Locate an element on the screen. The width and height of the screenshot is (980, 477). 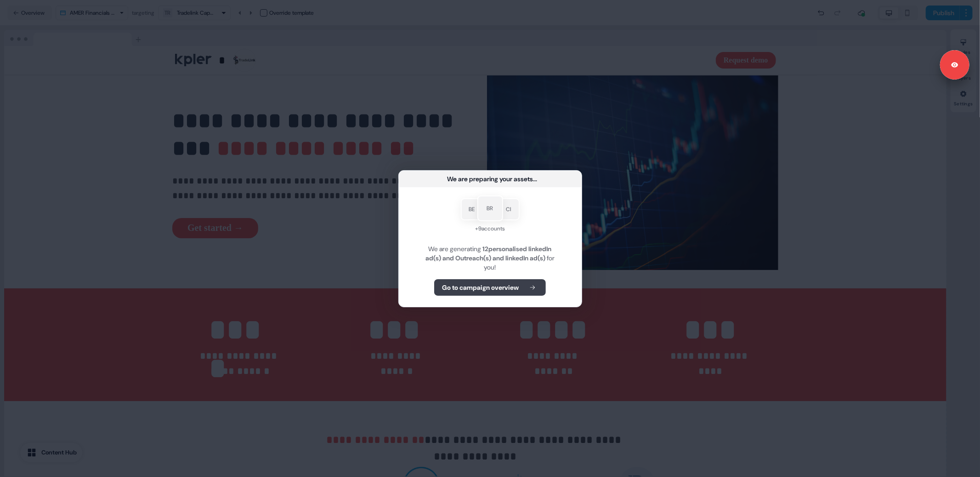
div: CI is located at coordinates (508, 209).